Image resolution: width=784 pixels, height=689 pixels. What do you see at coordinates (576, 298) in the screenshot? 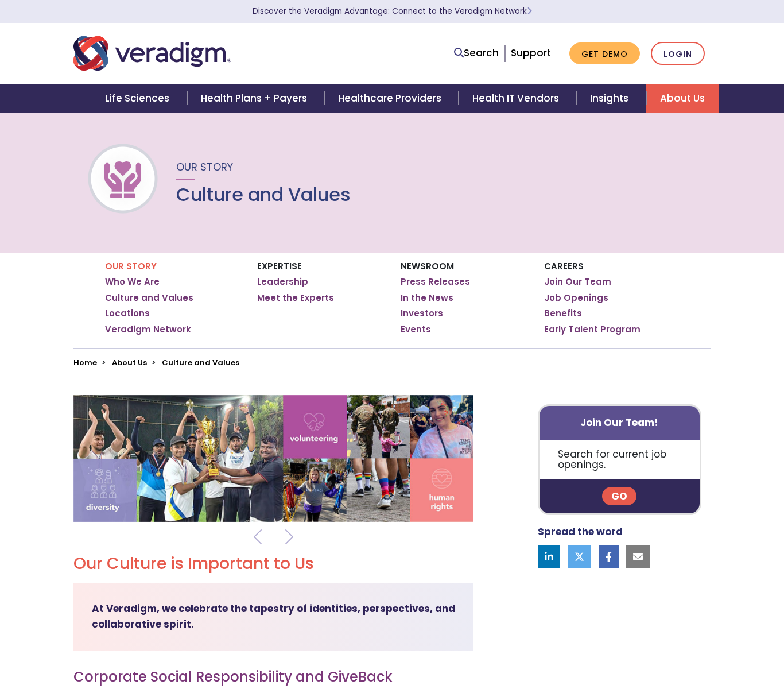
I see `a: Job Openings` at bounding box center [576, 298].